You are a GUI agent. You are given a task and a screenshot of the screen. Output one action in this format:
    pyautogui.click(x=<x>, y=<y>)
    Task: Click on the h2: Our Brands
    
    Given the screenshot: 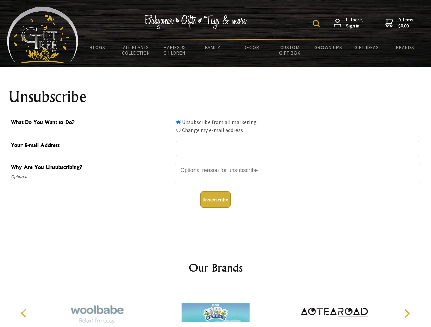 What is the action you would take?
    pyautogui.click(x=215, y=268)
    